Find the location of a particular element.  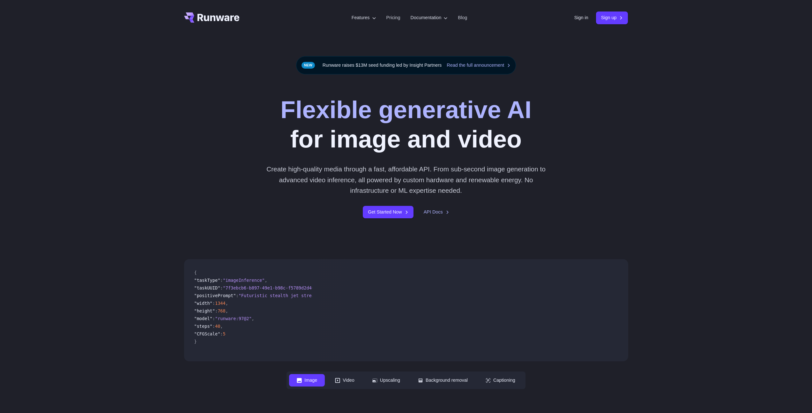

p: Create high-quality media through a fast, affordable API. From sub-second image generation to adv... is located at coordinates (406, 180).